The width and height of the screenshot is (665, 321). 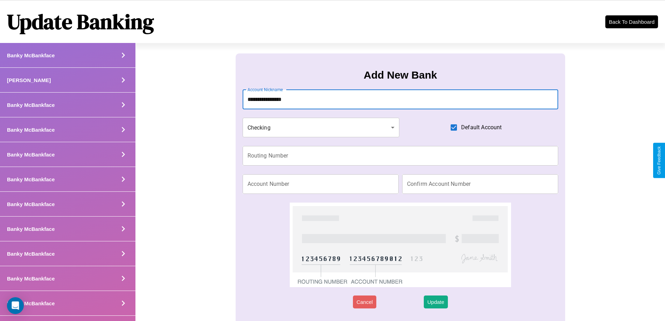 I want to click on button: Back To Dashboard, so click(x=632, y=22).